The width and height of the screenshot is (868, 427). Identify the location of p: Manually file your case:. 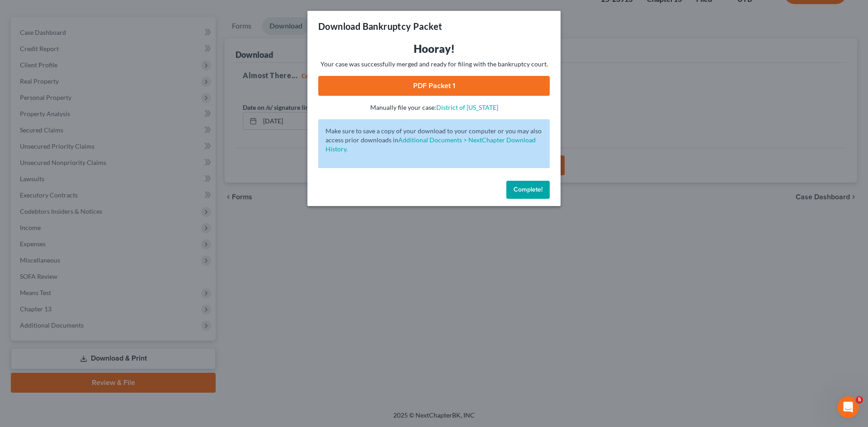
(434, 107).